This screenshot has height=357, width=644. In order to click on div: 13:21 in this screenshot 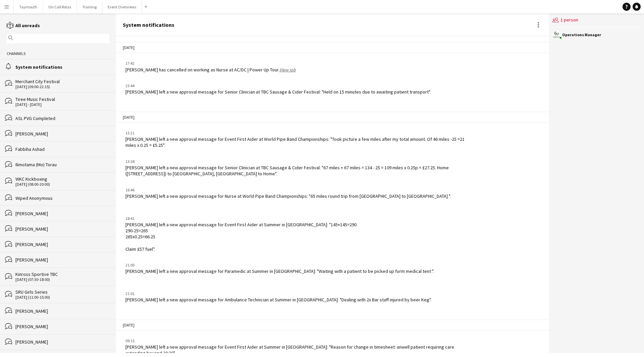, I will do `click(297, 133)`.